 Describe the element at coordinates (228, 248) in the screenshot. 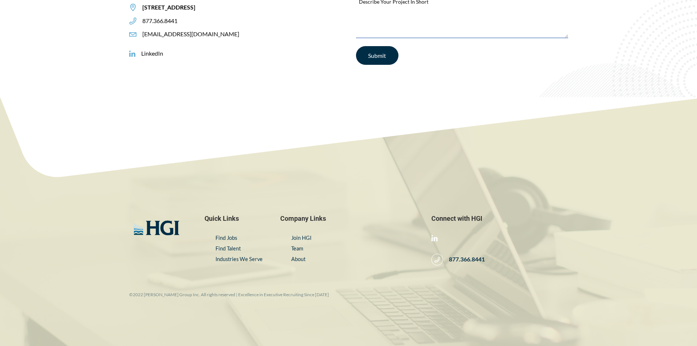

I see `a: Find Talent` at that location.